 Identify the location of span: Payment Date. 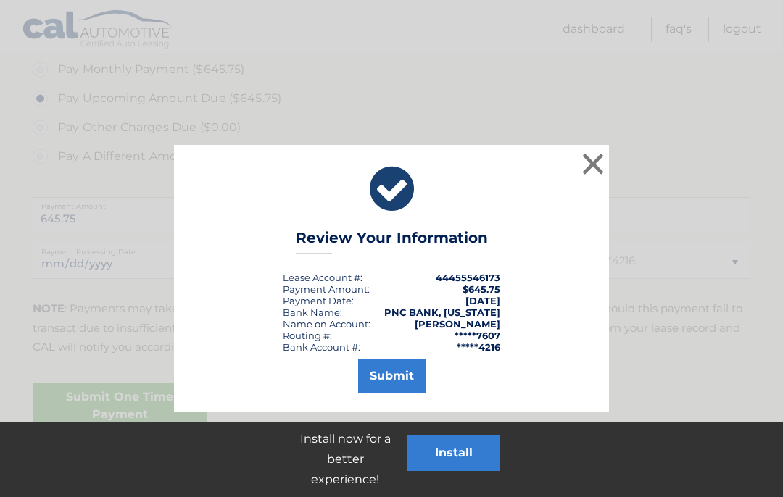
(317, 301).